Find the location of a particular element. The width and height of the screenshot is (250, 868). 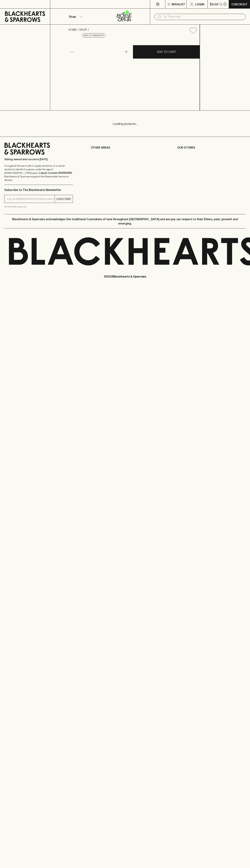

p: We will never spam you is located at coordinates (39, 207).